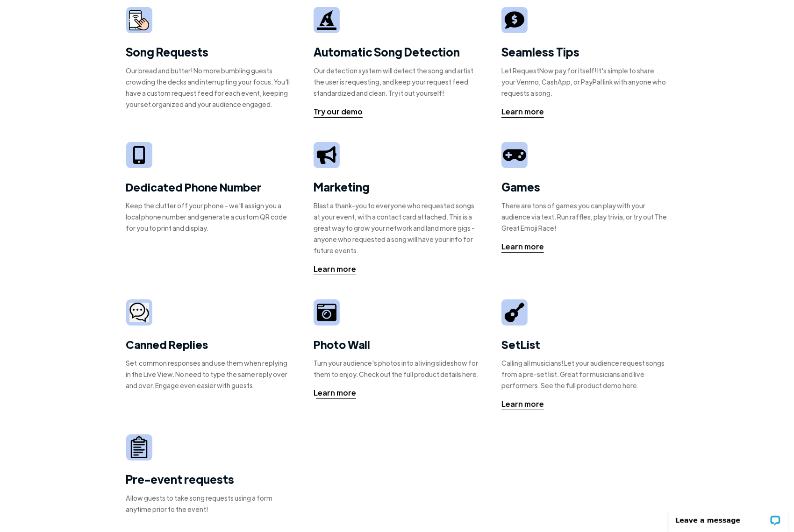 This screenshot has height=532, width=794. I want to click on strong: Marketing, so click(342, 186).